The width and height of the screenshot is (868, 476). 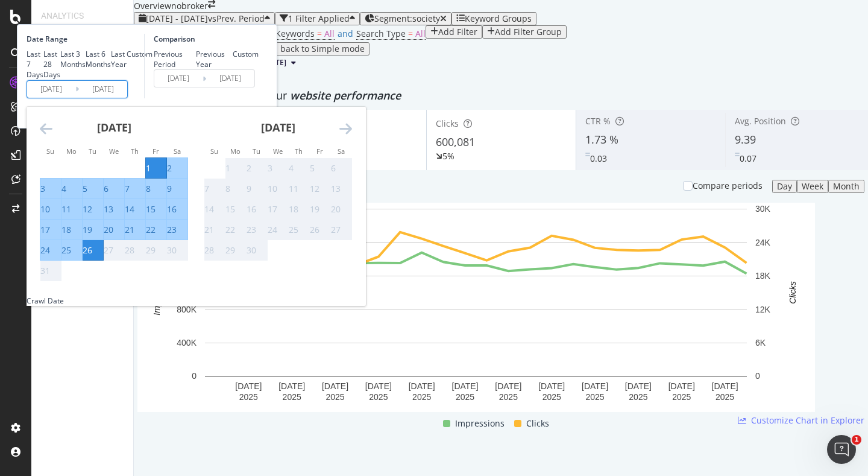 I want to click on td: Not available. Thursday, September 25, 2025, so click(x=299, y=230).